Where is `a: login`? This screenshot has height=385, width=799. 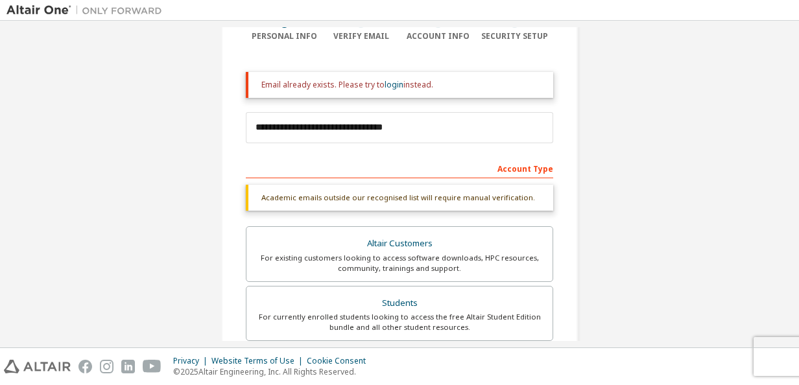
a: login is located at coordinates (394, 84).